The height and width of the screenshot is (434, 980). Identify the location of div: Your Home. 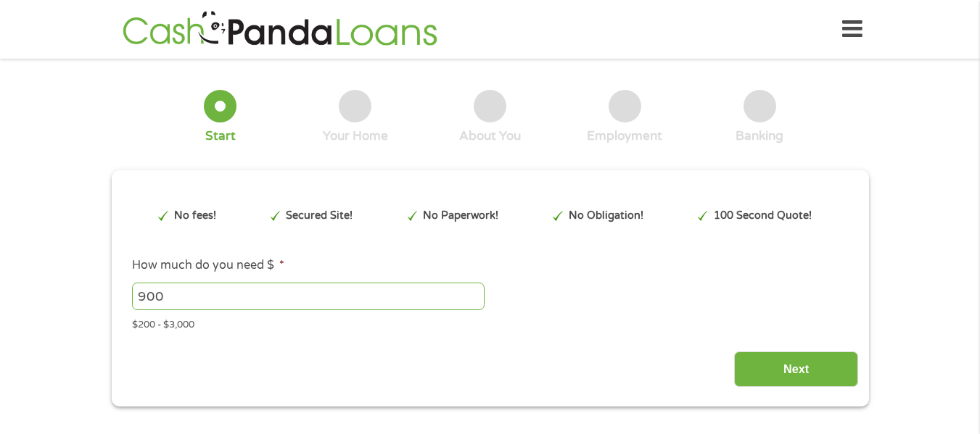
(355, 136).